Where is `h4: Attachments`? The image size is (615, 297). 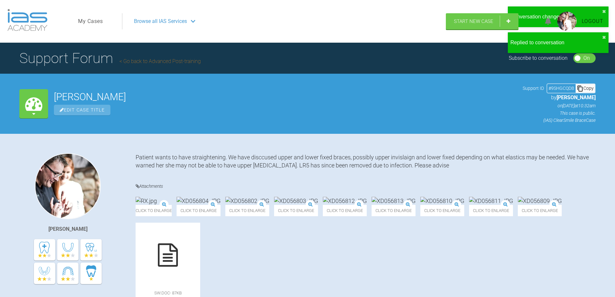
h4: Attachments is located at coordinates (365, 186).